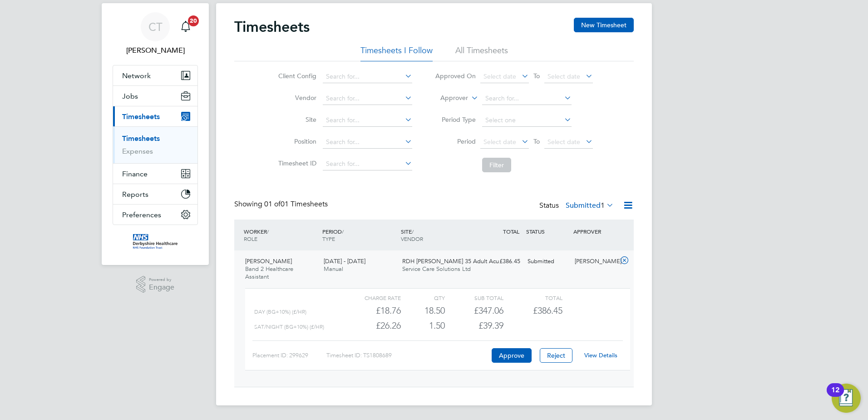 The image size is (868, 420). What do you see at coordinates (296, 98) in the screenshot?
I see `label: Vendor` at bounding box center [296, 98].